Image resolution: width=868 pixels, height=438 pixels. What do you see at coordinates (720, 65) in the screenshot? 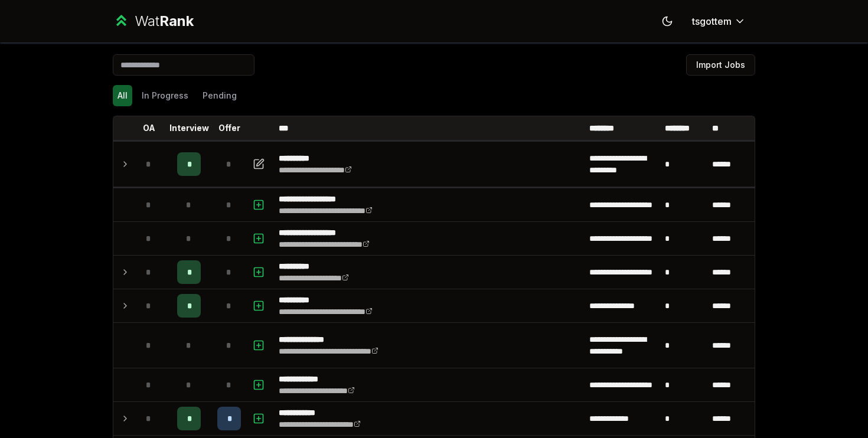
I see `button: Import Jobs` at bounding box center [720, 65].